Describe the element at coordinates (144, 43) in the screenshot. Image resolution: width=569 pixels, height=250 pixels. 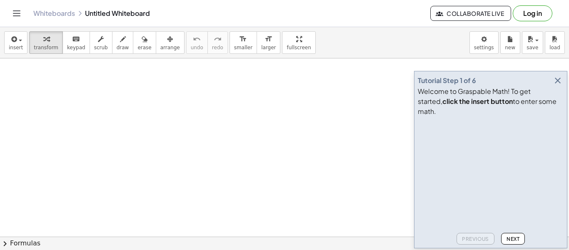
I see `button: erase` at that location.